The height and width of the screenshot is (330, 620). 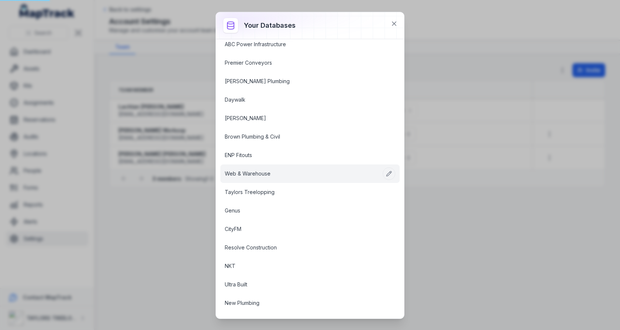 I want to click on a: Web & Warehouse, so click(x=301, y=173).